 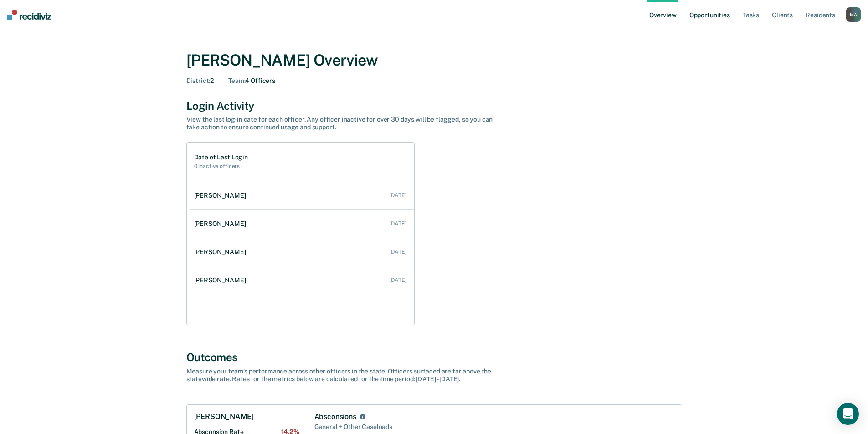 What do you see at coordinates (346, 124) in the screenshot?
I see `div: View the last log-in date for each officer. Any officer inactive for over 30 days will be flagged...` at bounding box center [346, 124].